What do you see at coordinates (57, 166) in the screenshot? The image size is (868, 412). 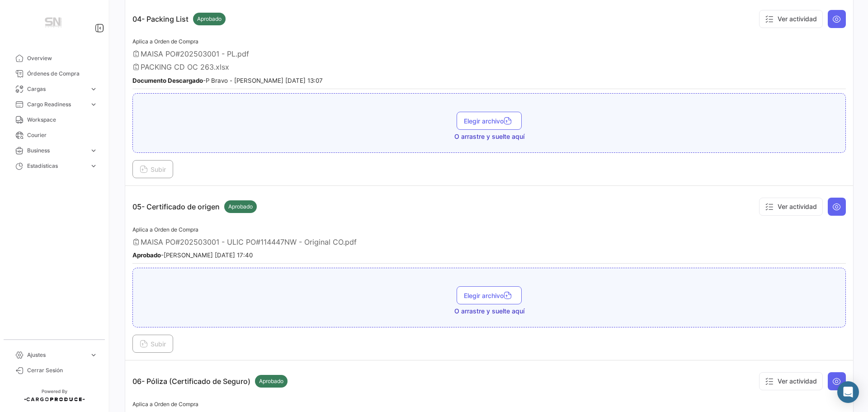 I see `span: Estadísticas` at bounding box center [57, 166].